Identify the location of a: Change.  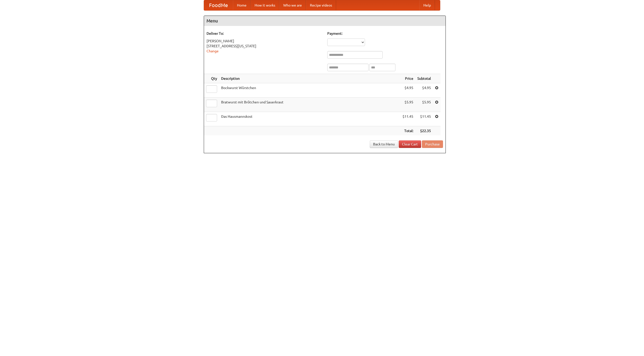
(212, 51).